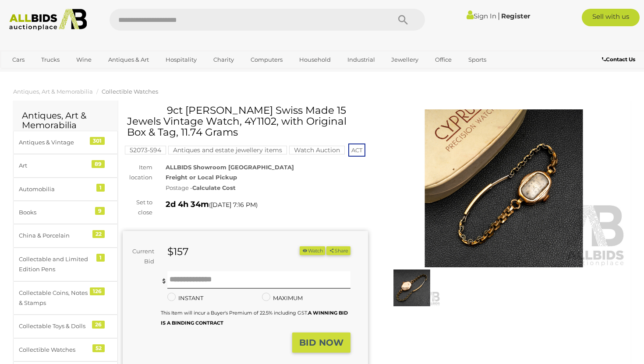  I want to click on strong: $157, so click(178, 252).